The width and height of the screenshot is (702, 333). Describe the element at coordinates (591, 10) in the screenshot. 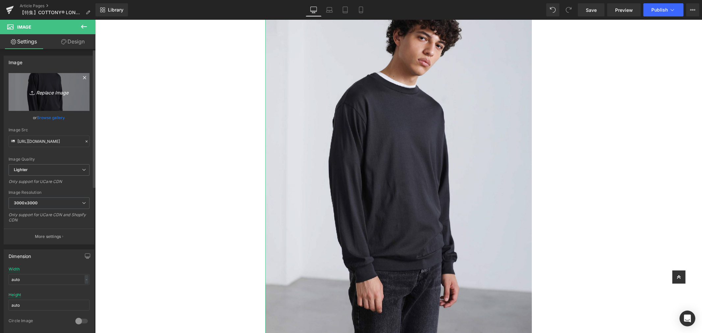

I see `span: Save` at that location.